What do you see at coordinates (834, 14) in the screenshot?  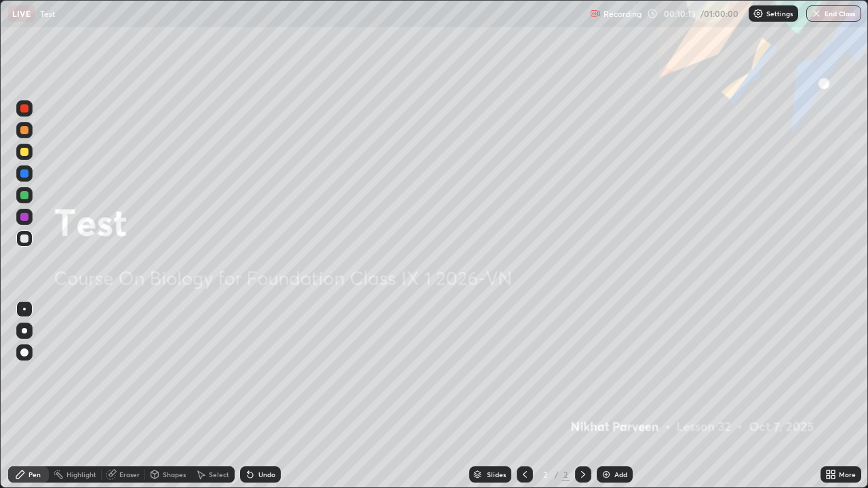 I see `button: End Class` at bounding box center [834, 14].